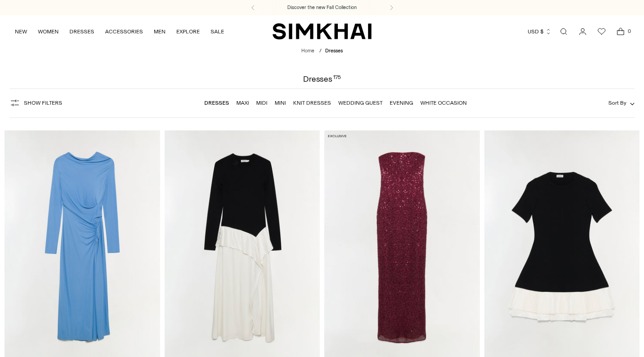 The image size is (644, 357). Describe the element at coordinates (124, 32) in the screenshot. I see `a: ACCESSORIES` at that location.